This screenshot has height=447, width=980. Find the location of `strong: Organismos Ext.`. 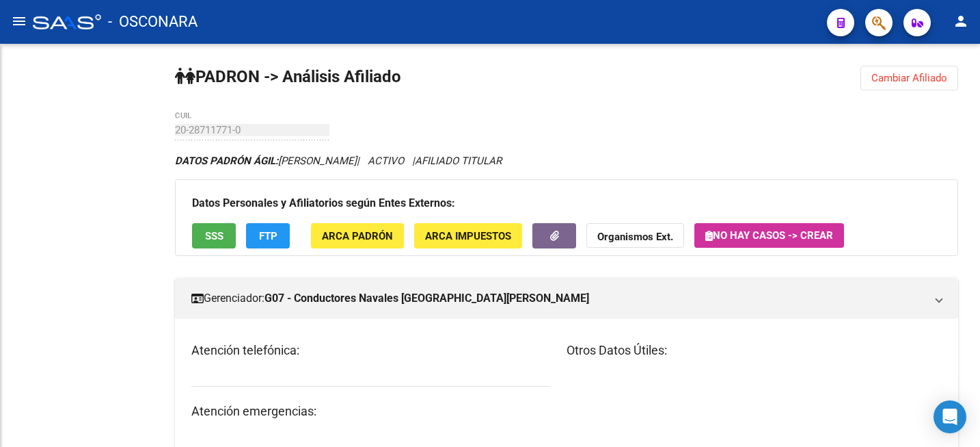

strong: Organismos Ext. is located at coordinates (635, 236).